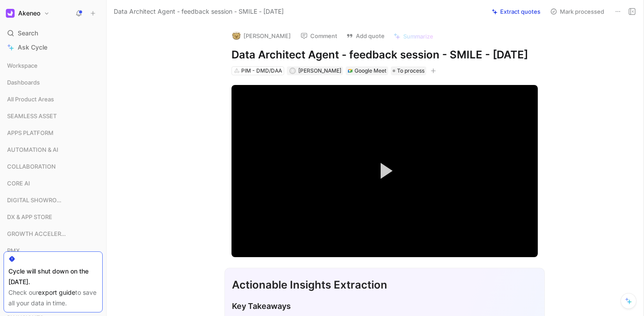  What do you see at coordinates (385, 171) in the screenshot?
I see `button: Play Video` at bounding box center [385, 171].